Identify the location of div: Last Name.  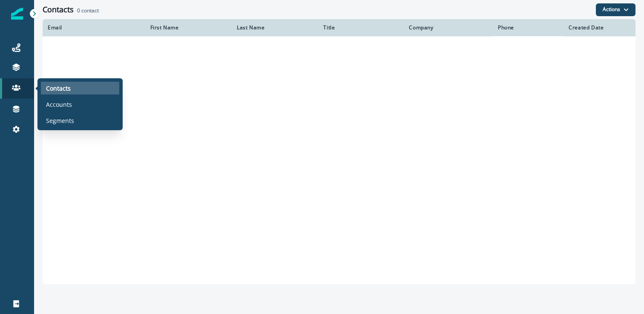
(275, 28).